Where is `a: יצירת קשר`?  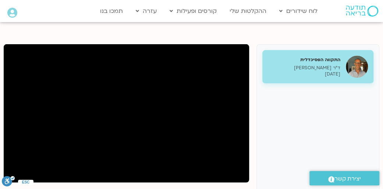 a: יצירת קשר is located at coordinates (345, 178).